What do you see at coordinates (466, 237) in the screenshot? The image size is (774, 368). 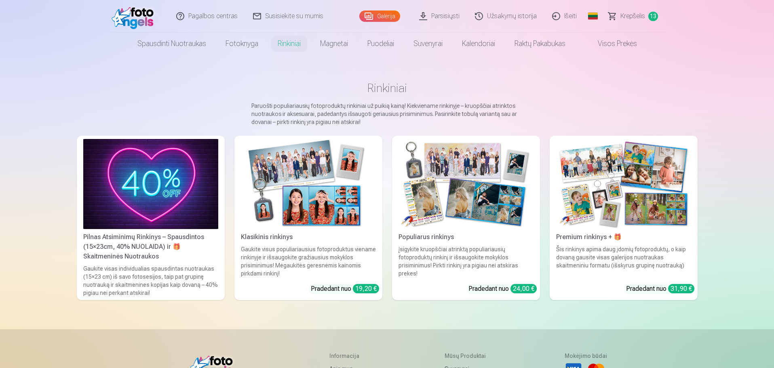 I see `div: Populiarus rinkinys` at bounding box center [466, 237].